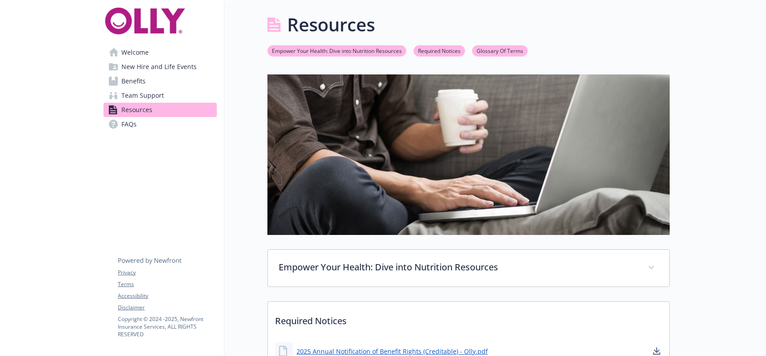 The height and width of the screenshot is (356, 766). What do you see at coordinates (392, 351) in the screenshot?
I see `a: 2025 Annual Notification of Benefit Rights (Creditable) - Olly.pdf` at bounding box center [392, 351].